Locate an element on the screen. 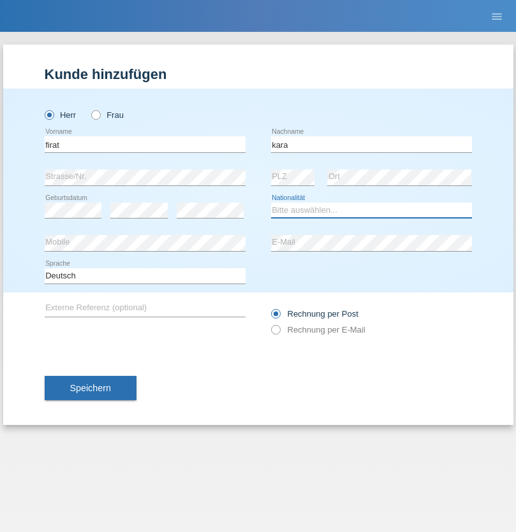 This screenshot has height=532, width=516. i: menu is located at coordinates (497, 17).